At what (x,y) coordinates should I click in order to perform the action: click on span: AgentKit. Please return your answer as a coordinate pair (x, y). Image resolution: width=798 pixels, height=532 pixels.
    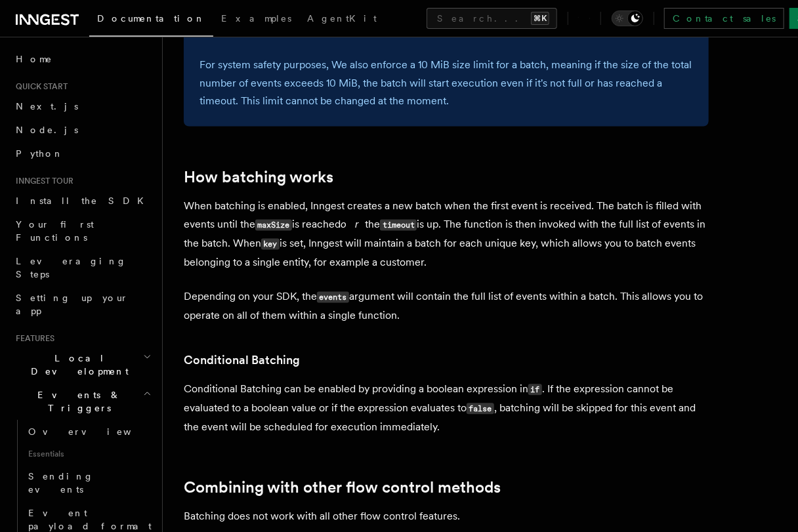
    Looking at the image, I should click on (342, 18).